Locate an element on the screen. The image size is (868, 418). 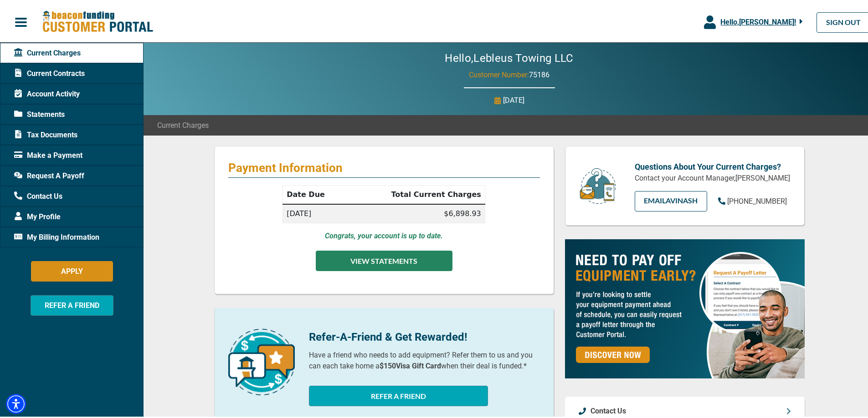
th: Date Due is located at coordinates (315, 193).